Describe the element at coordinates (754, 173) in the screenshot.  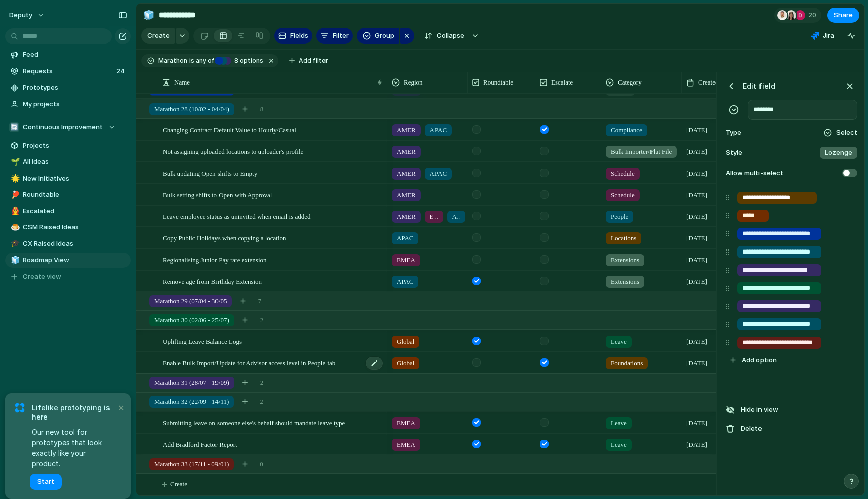
I see `span: Allow multi-select` at that location.